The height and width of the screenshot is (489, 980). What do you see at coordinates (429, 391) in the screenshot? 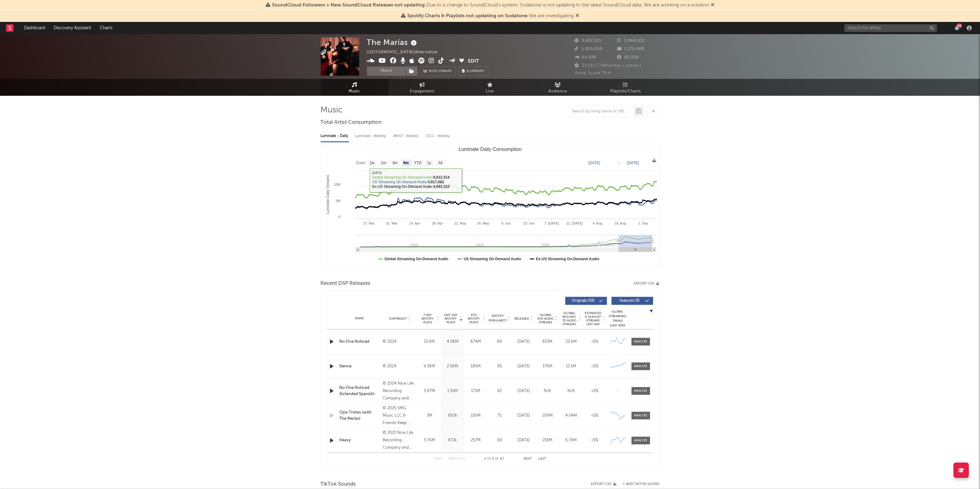
I see `div: 5.97M` at bounding box center [429, 391].